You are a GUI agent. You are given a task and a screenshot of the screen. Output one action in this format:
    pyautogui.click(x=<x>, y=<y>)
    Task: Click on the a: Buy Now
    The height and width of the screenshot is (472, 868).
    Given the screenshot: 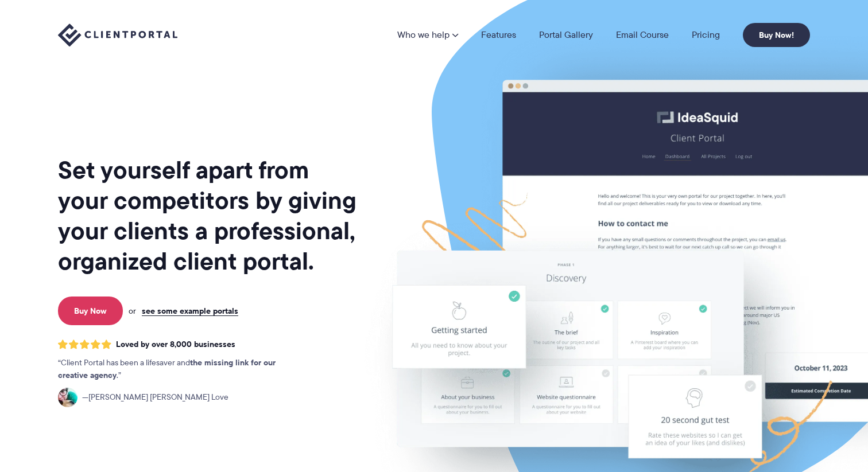 What is the action you would take?
    pyautogui.click(x=90, y=311)
    